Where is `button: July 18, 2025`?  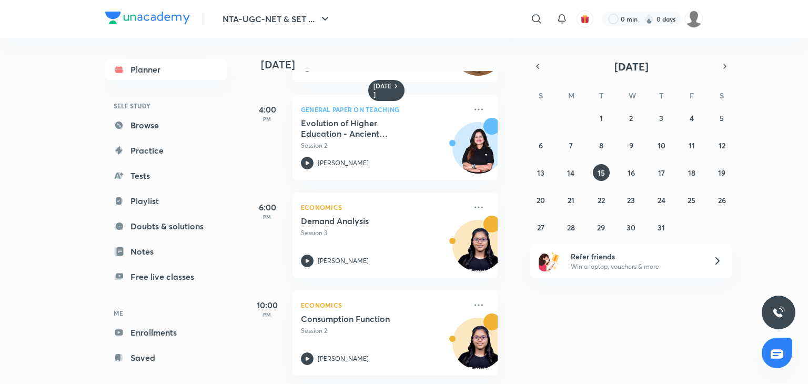 button: July 18, 2025 is located at coordinates (692, 173).